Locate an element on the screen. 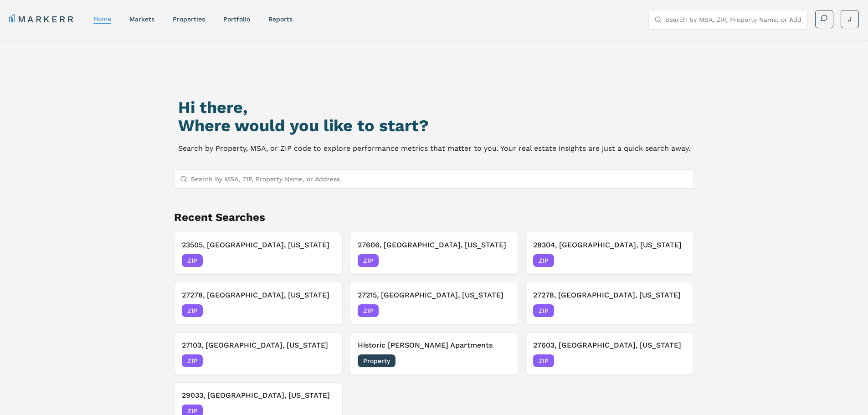 The image size is (868, 415). h1: Hi there, is located at coordinates (434, 108).